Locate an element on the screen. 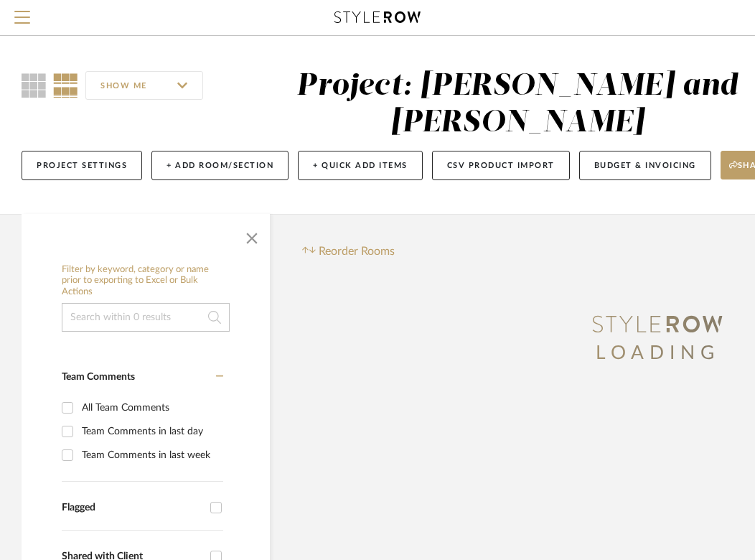  button: + Quick Add Items is located at coordinates (360, 165).